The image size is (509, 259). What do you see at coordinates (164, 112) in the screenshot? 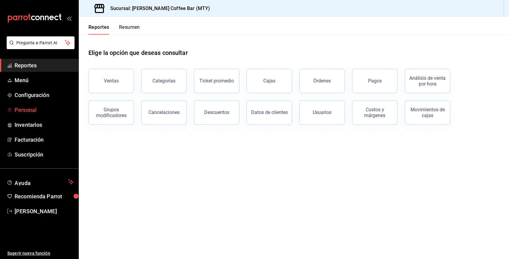
I see `div: Cancelaciones` at bounding box center [164, 112].